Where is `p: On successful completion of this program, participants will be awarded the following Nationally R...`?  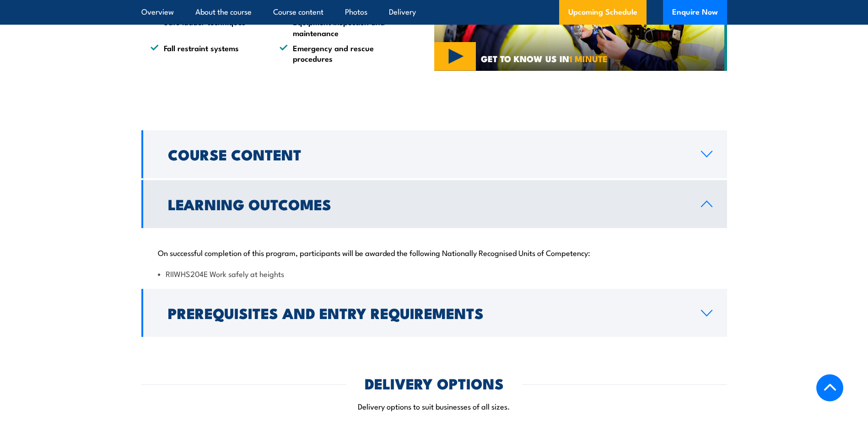 p: On successful completion of this program, participants will be awarded the following Nationally R... is located at coordinates (434, 253).